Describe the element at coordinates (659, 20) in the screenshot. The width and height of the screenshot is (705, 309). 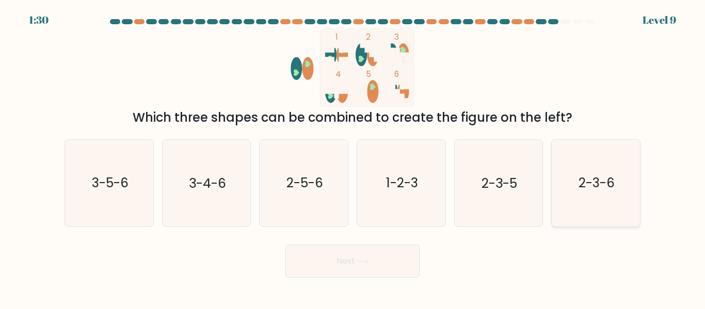
I see `div: Level 9` at that location.